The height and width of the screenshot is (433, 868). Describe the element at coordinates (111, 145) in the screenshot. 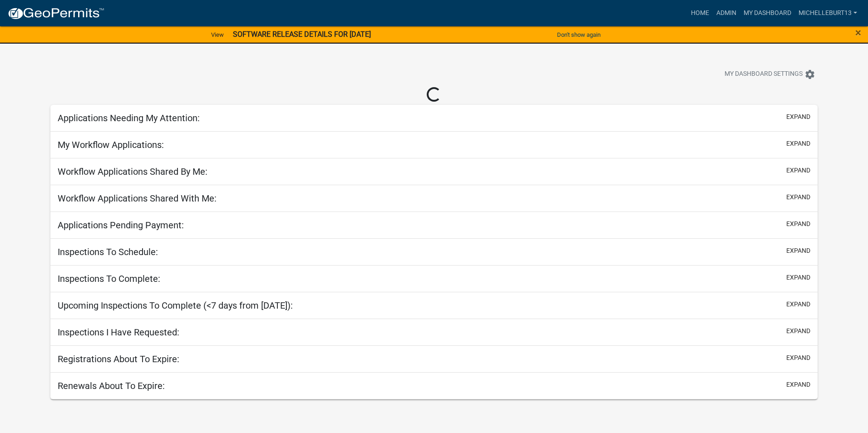

I see `h5: My Workflow Applications:` at that location.